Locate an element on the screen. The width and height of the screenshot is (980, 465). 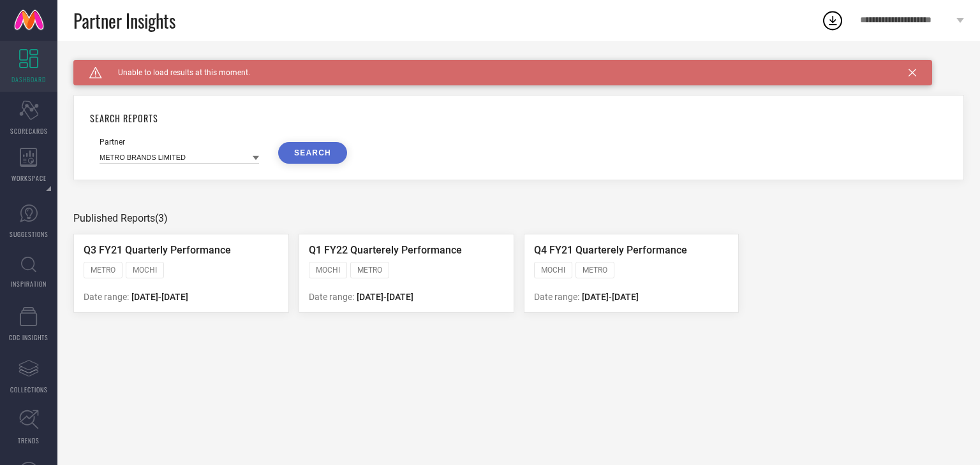
span: TRENDS is located at coordinates (29, 440).